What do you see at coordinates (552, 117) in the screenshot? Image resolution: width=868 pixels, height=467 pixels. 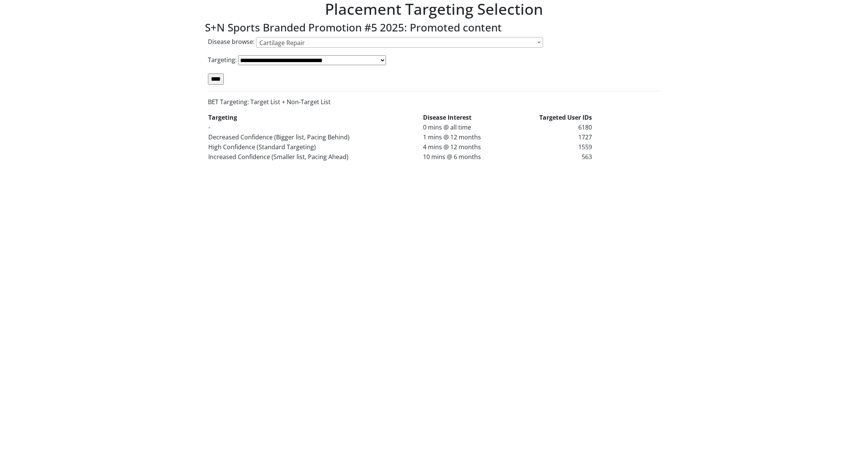 I see `th: Targeted User IDs` at bounding box center [552, 117].